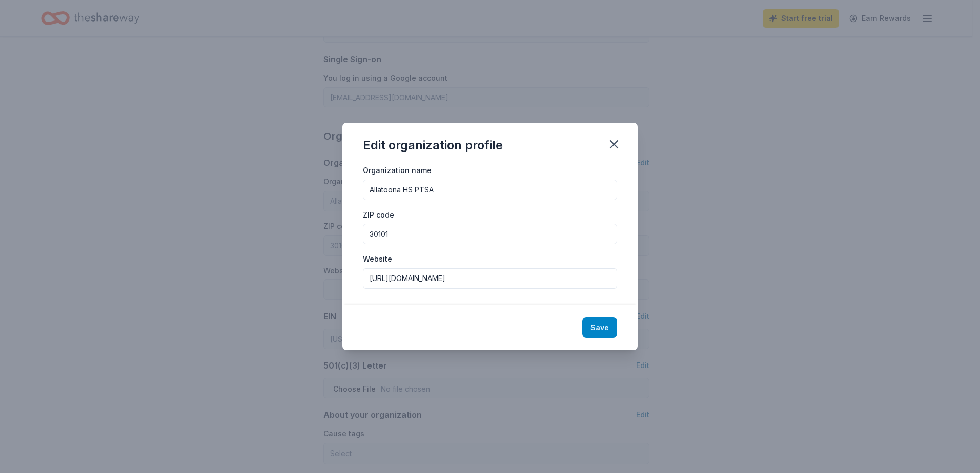 Image resolution: width=980 pixels, height=473 pixels. I want to click on label: Website, so click(377, 259).